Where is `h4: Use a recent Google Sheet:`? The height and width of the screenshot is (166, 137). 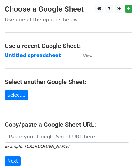
h4: Use a recent Google Sheet: is located at coordinates (69, 46).